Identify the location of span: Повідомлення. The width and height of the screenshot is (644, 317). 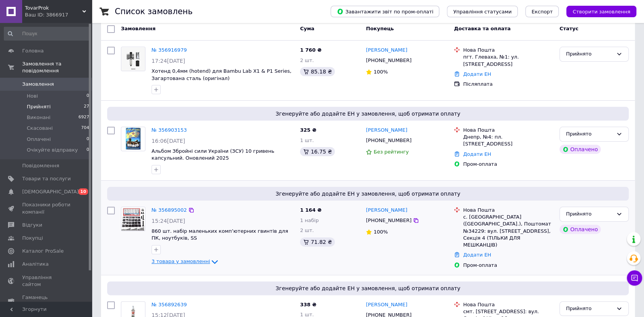
(40, 166).